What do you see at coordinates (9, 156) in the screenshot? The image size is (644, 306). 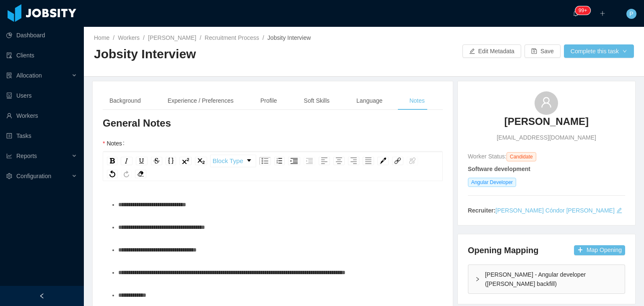 I see `i: icon: line-chart` at bounding box center [9, 156].